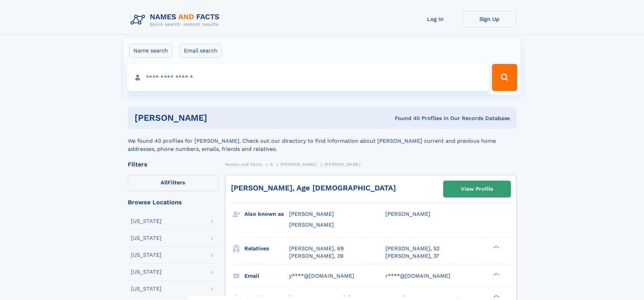  Describe the element at coordinates (477, 189) in the screenshot. I see `div: View Profile` at that location.